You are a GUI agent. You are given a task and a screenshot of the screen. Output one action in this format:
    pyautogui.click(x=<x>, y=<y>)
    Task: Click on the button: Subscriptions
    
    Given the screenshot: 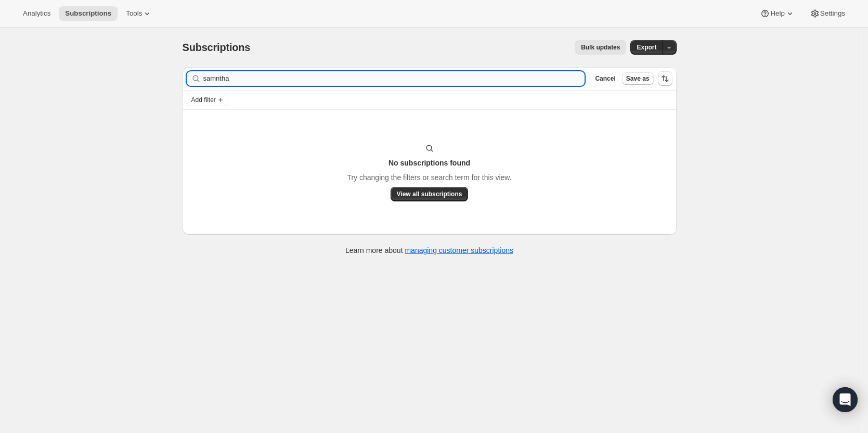 What is the action you would take?
    pyautogui.click(x=88, y=14)
    